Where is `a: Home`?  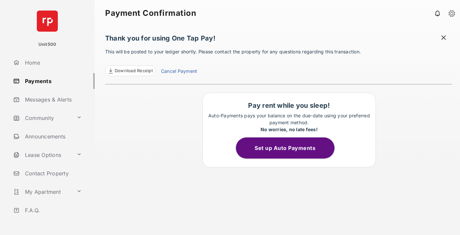
a: Home is located at coordinates (53, 62).